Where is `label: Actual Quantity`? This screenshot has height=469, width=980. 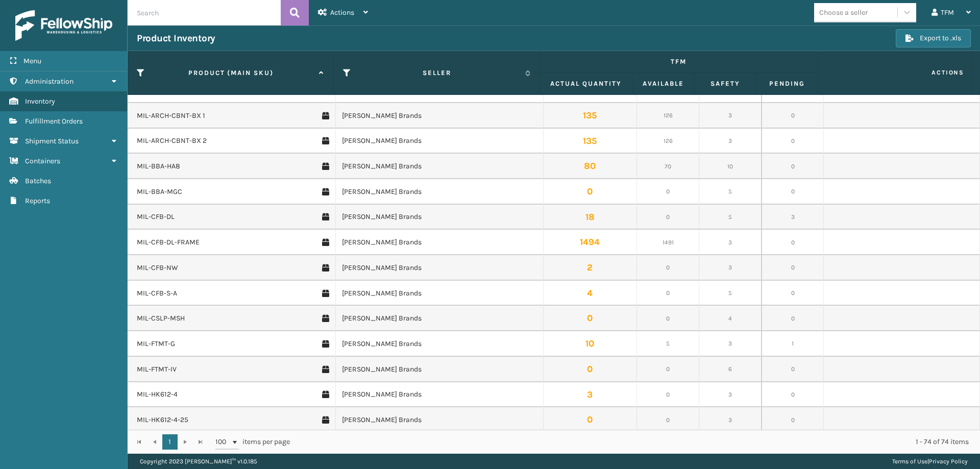
label: Actual Quantity is located at coordinates (586, 84).